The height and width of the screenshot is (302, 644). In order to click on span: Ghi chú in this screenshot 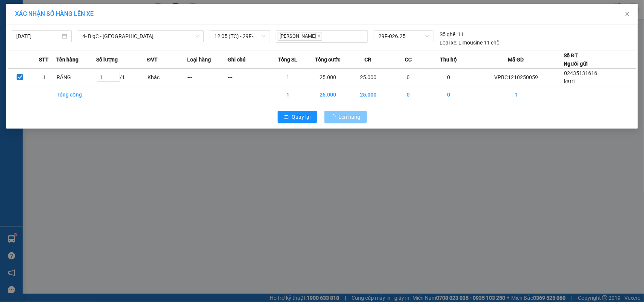, I will do `click(236, 59)`.